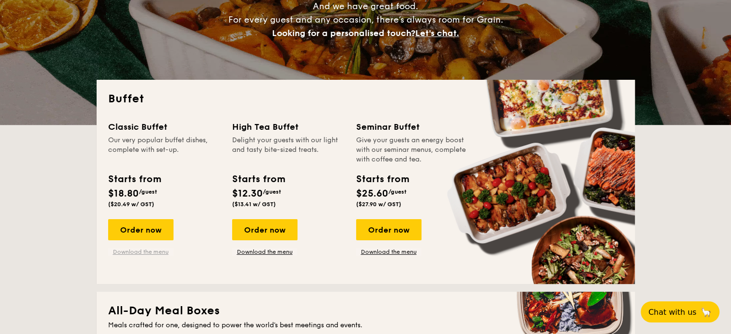 The image size is (731, 334). I want to click on span: Let's chat., so click(437, 33).